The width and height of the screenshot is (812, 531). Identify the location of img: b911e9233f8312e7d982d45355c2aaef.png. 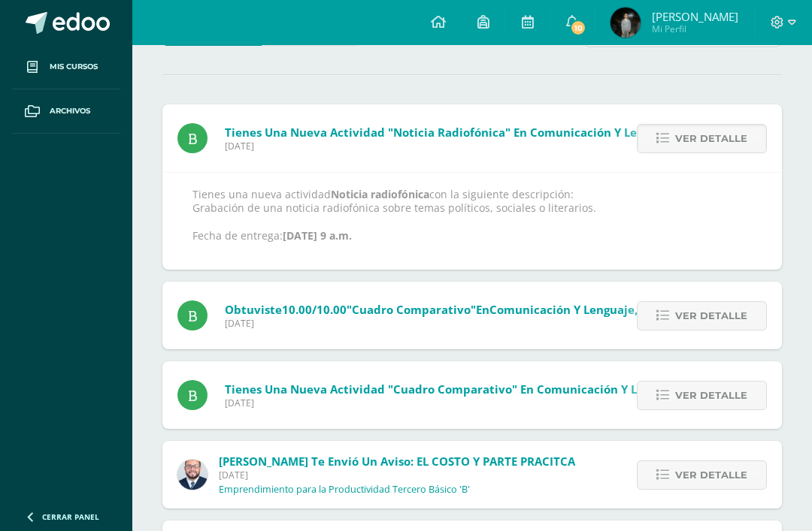
(626, 23).